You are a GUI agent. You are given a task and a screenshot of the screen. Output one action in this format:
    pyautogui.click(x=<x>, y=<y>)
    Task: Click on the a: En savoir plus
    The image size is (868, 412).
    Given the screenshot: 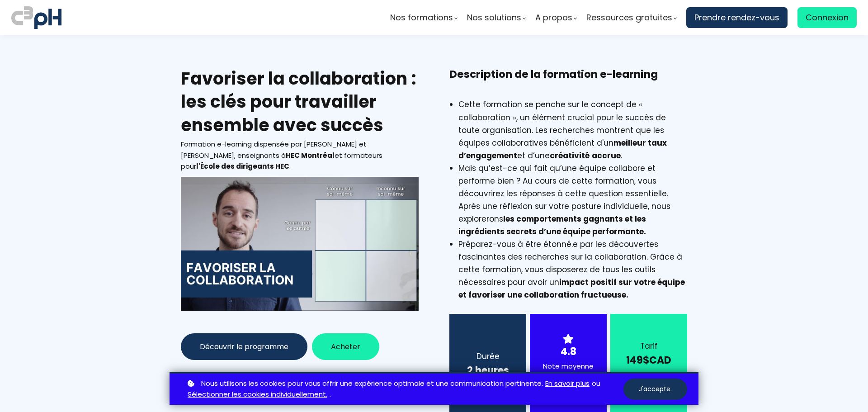 What is the action you would take?
    pyautogui.click(x=568, y=384)
    